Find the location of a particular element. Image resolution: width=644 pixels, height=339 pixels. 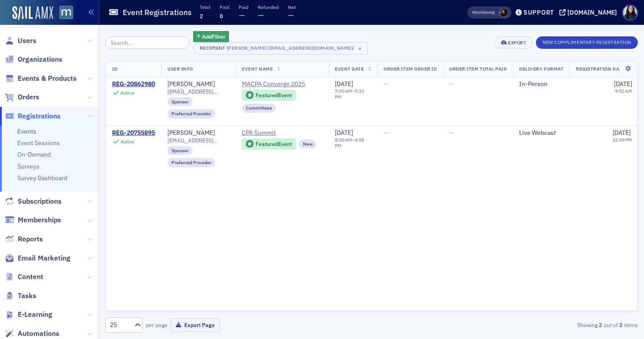

button: New Complimentary Registration is located at coordinates (587, 43).